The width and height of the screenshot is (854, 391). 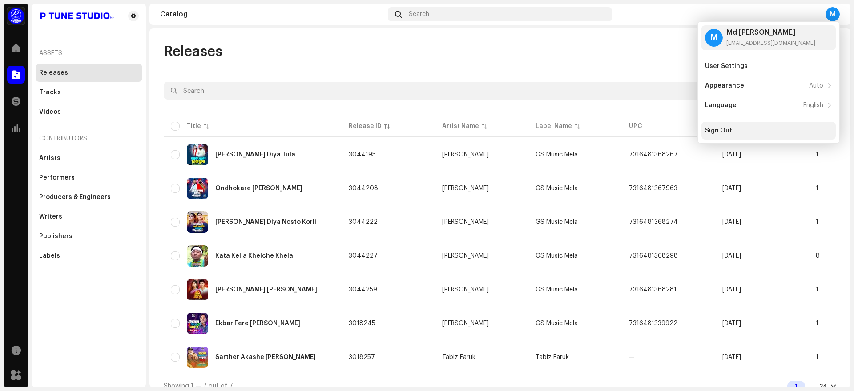 I want to click on div: Videos, so click(x=50, y=112).